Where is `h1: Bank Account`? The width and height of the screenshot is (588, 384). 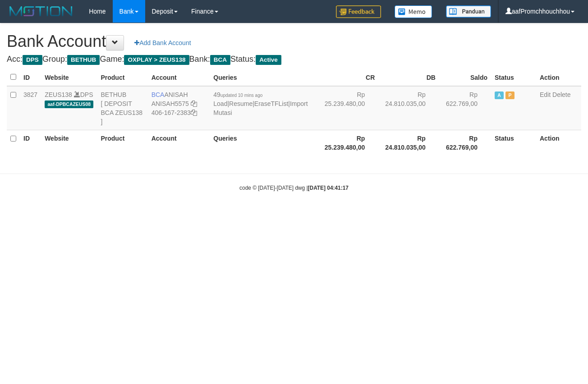
h1: Bank Account is located at coordinates (294, 41).